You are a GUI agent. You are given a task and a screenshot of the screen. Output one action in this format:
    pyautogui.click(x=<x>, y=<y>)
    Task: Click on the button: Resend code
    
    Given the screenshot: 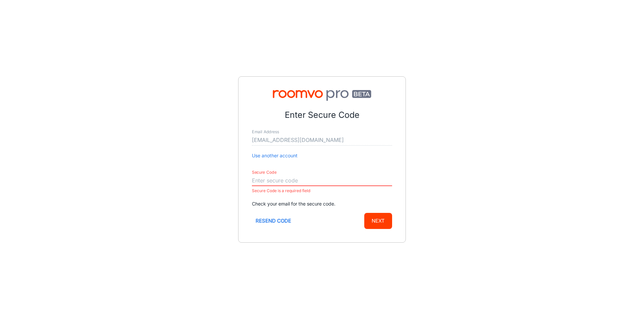 What is the action you would take?
    pyautogui.click(x=274, y=221)
    